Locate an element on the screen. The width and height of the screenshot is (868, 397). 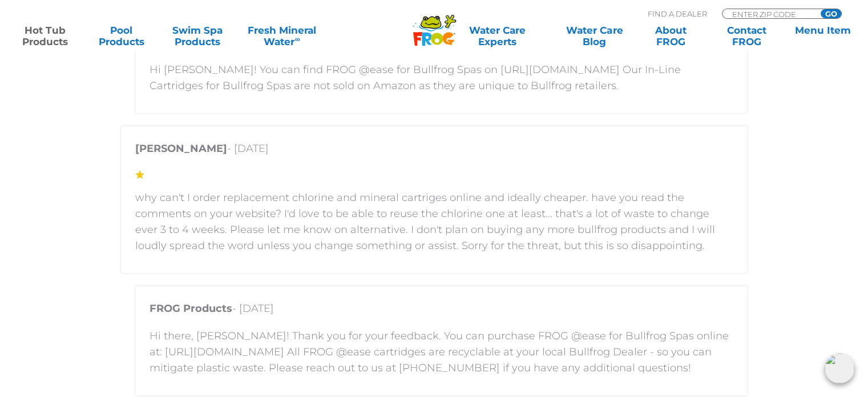
a: PoolProducts is located at coordinates (121, 36).